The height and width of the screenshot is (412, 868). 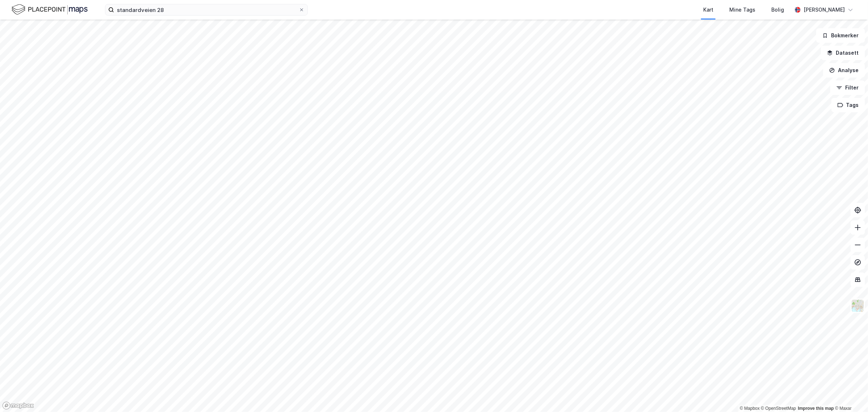 I want to click on button: Analyse, so click(x=844, y=71).